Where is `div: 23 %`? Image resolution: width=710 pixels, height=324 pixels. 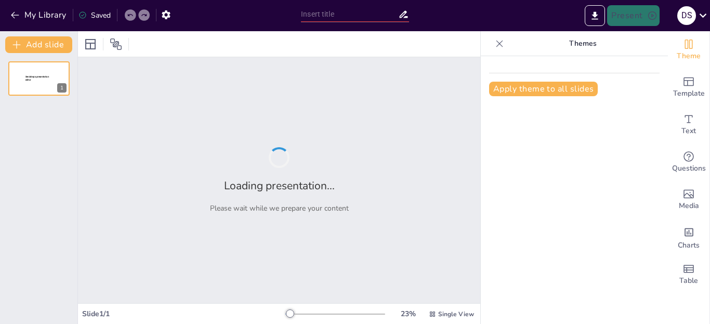 div: 23 % is located at coordinates (408, 313).